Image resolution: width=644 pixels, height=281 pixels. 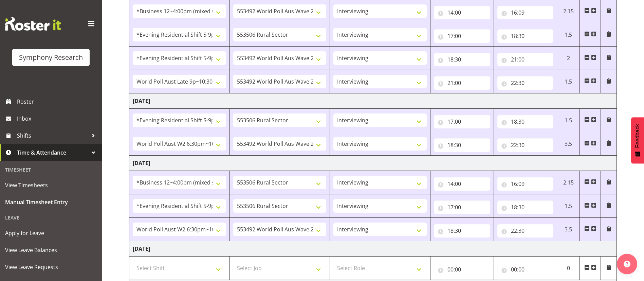 I want to click on span: Roster, so click(x=58, y=102).